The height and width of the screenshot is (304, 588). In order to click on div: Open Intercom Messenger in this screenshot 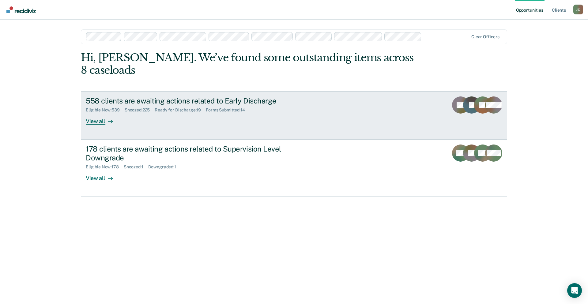, I will do `click(575, 291)`.